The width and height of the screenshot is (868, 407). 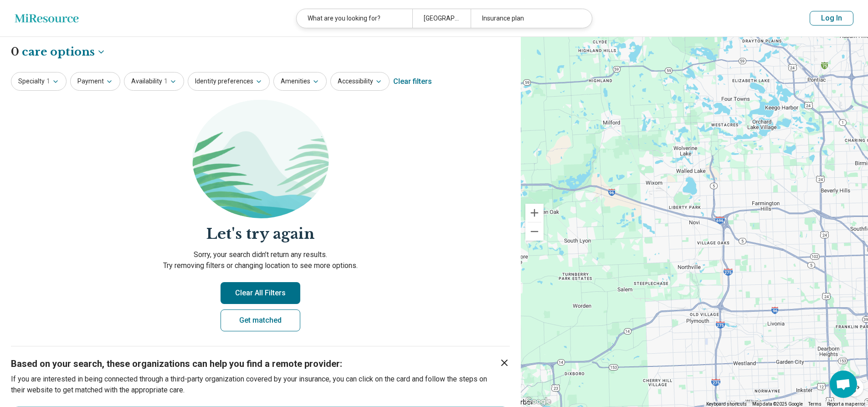 I want to click on span: care options, so click(x=58, y=52).